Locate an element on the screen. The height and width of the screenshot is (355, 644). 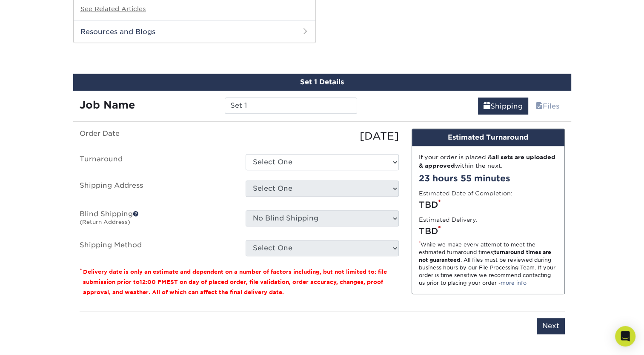
div: Open Intercom Messenger is located at coordinates (626, 337).